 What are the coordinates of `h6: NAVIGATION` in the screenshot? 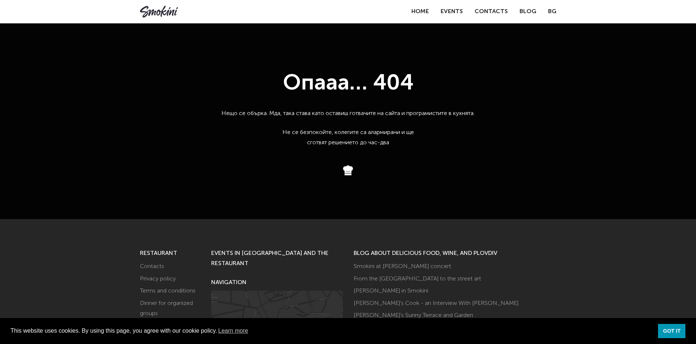 It's located at (277, 283).